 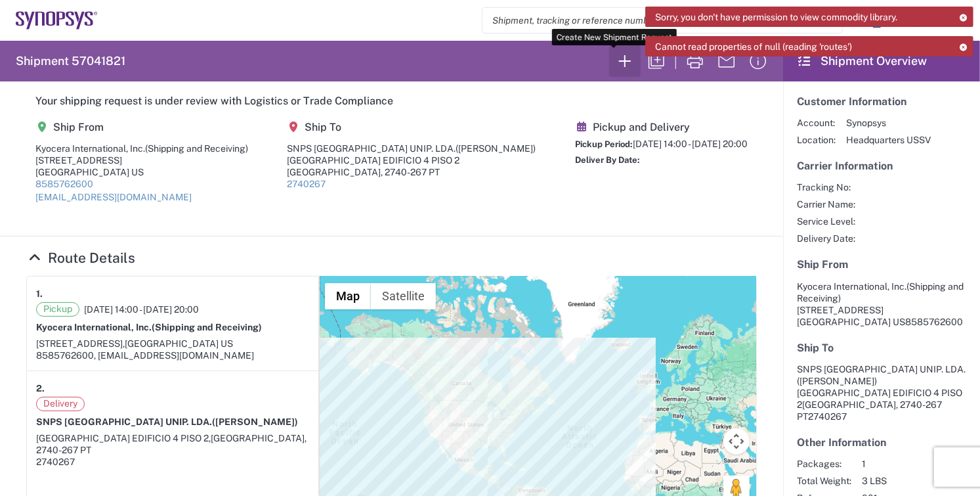 I want to click on span: Deliver By Date:, so click(x=607, y=160).